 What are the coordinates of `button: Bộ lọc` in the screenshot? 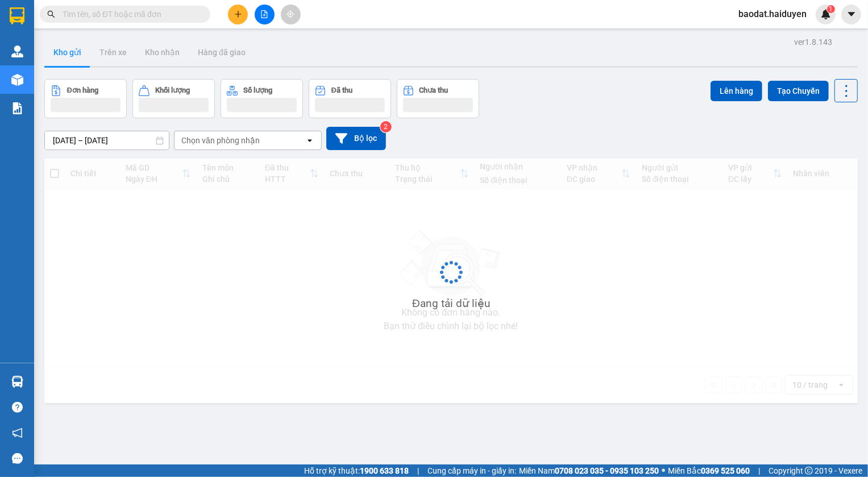 It's located at (356, 138).